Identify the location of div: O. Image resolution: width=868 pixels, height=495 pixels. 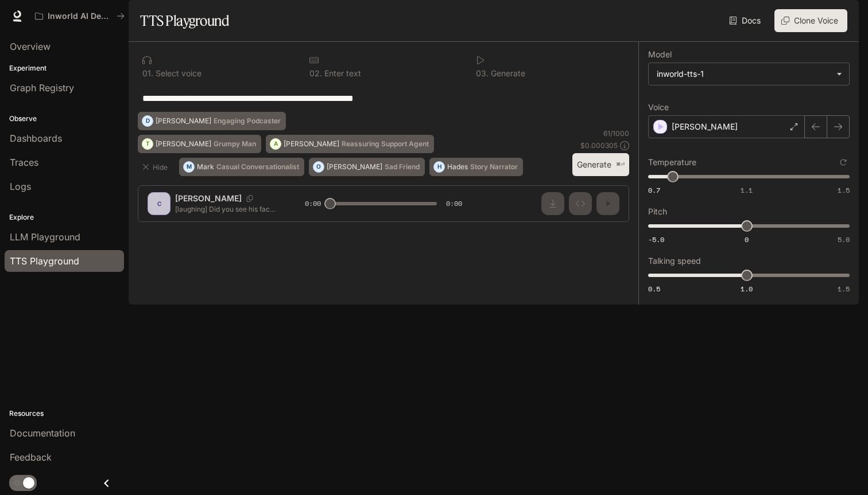
(319, 167).